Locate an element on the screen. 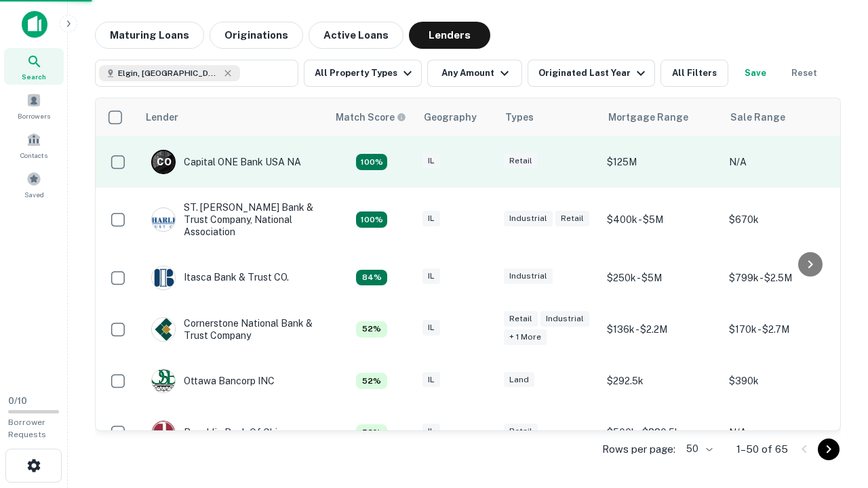  th: Capitalize uses an advanced AI algorithm to match your search with the best lender. The match sco... is located at coordinates (372, 117).